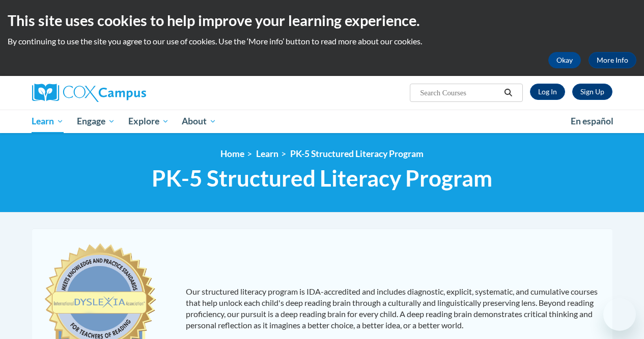 Image resolution: width=644 pixels, height=339 pixels. Describe the element at coordinates (357, 153) in the screenshot. I see `a: PK-5 Structured Literacy Program` at that location.